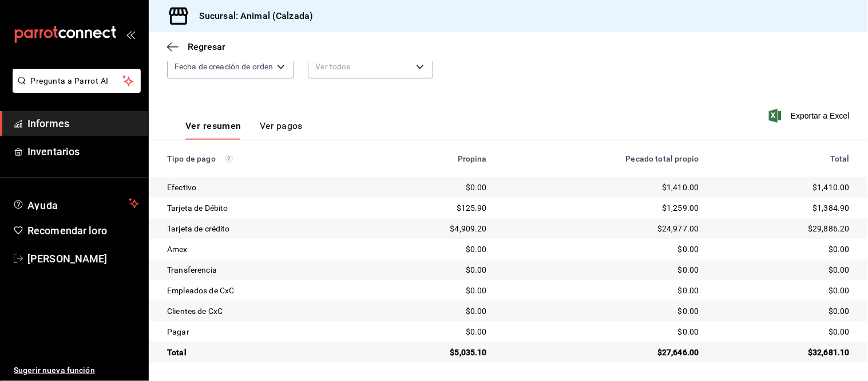  Describe the element at coordinates (678, 352) in the screenshot. I see `font: $27,646.00` at that location.